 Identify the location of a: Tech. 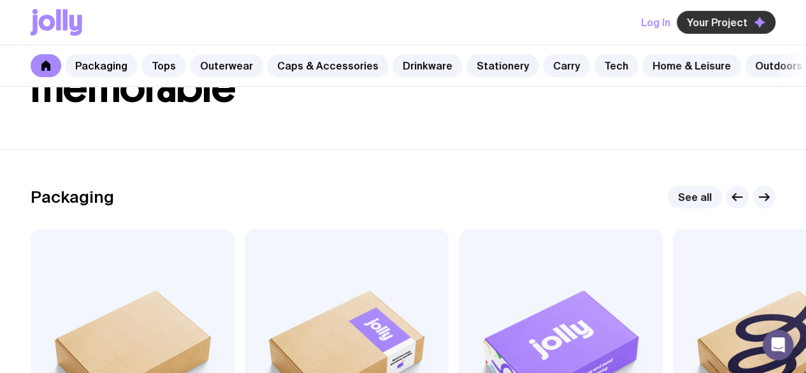
(616, 66).